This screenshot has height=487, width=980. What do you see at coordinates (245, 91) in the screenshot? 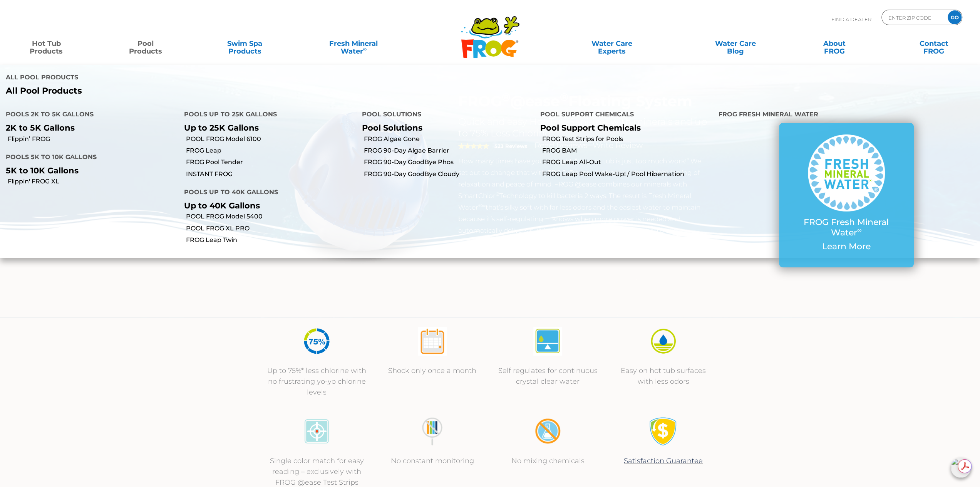
I see `a: All Pool Products` at bounding box center [245, 91].